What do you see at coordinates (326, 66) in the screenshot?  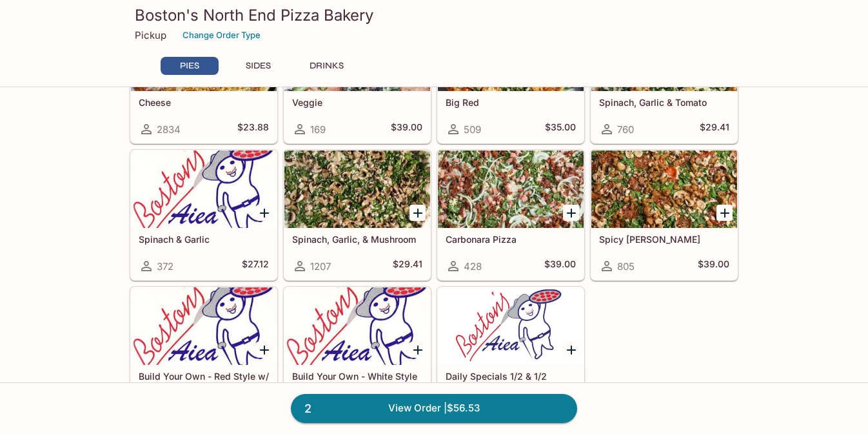 I see `button: DRINKS` at bounding box center [326, 66].